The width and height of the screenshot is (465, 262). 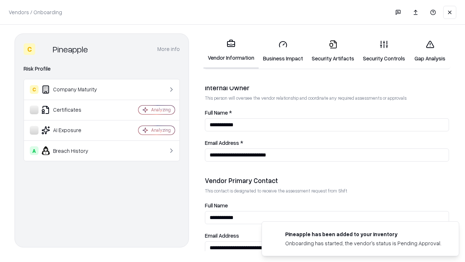 What do you see at coordinates (327, 190) in the screenshot?
I see `p: This contact is designated to receive the assessment request from Shift` at bounding box center [327, 190].